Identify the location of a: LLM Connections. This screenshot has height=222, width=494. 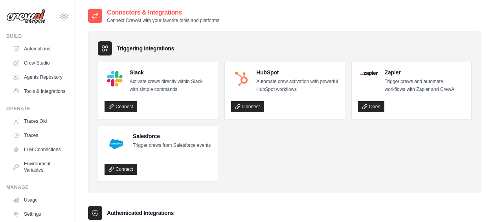
(39, 149).